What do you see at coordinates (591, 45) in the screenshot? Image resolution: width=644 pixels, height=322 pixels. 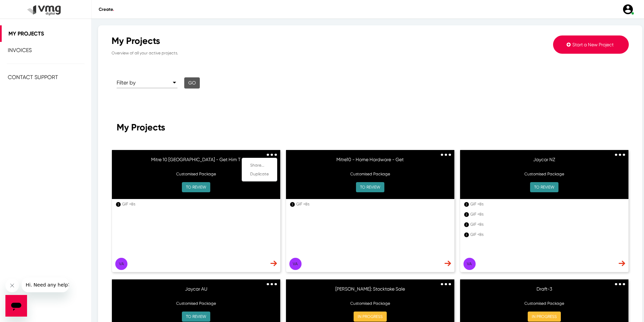 I see `button: Start a New Project` at bounding box center [591, 45].